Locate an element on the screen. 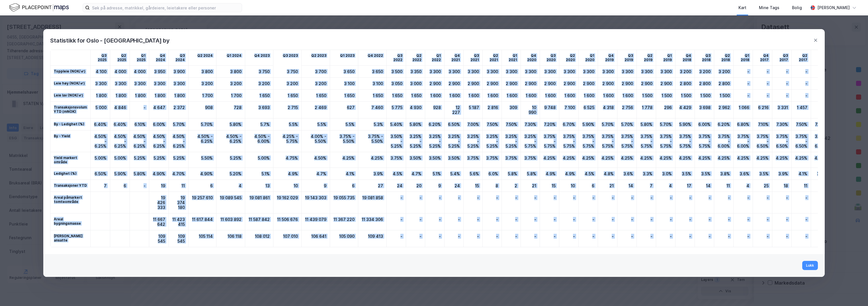 This screenshot has height=306, width=868. div: 928 is located at coordinates (435, 110).